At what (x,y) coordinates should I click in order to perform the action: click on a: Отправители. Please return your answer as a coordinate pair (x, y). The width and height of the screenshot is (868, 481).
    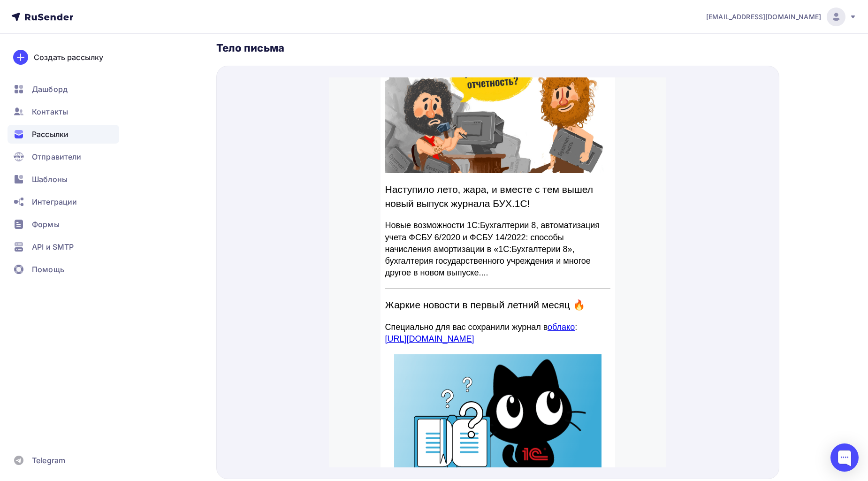
    Looking at the image, I should click on (64, 156).